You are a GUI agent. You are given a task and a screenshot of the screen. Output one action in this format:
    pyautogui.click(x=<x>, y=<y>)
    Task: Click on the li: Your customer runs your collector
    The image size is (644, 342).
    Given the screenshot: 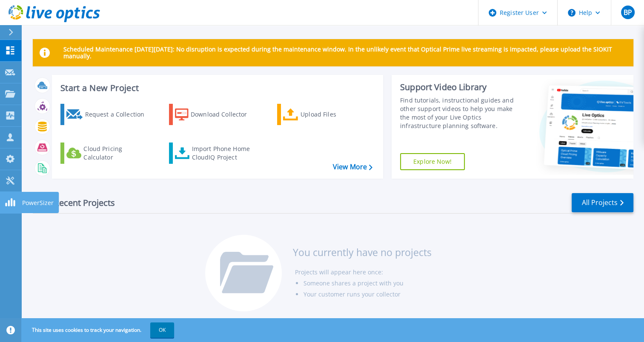 What is the action you would take?
    pyautogui.click(x=367, y=294)
    